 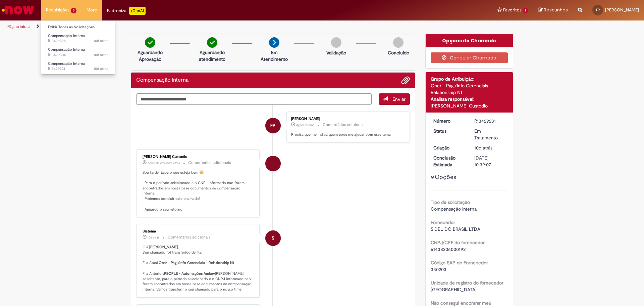 I want to click on div: Sistema, so click(x=198, y=232).